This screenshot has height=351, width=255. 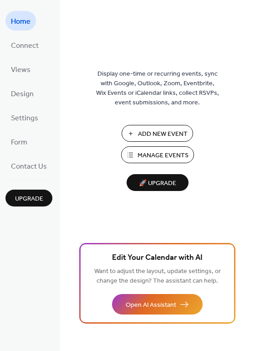 I want to click on span: Connect, so click(x=25, y=46).